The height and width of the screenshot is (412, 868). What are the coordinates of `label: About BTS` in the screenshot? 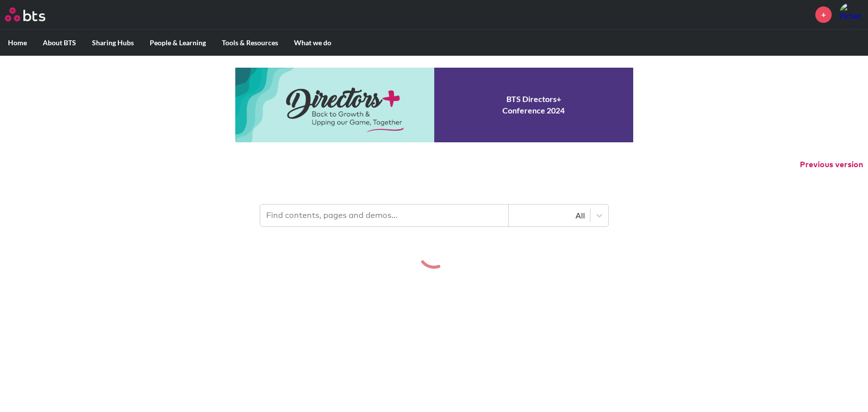 It's located at (59, 42).